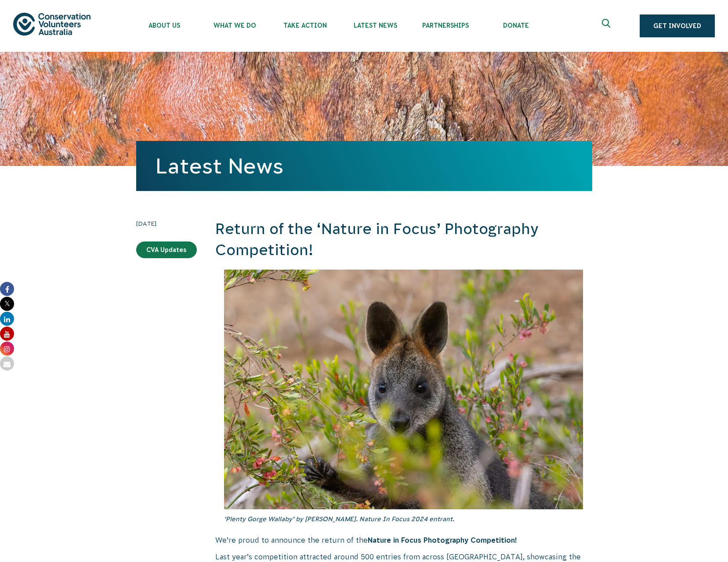 The width and height of the screenshot is (728, 562). I want to click on span: Expand search box, so click(608, 26).